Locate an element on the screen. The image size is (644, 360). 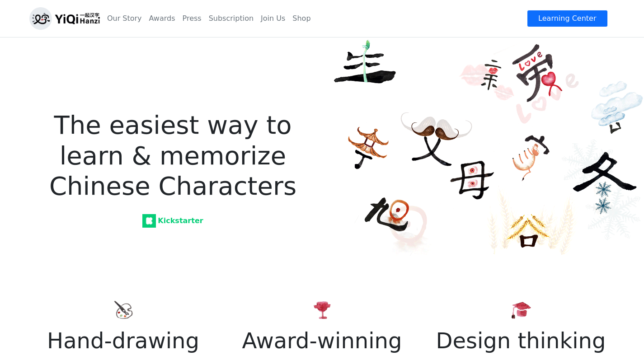
a: Shop is located at coordinates (301, 19).